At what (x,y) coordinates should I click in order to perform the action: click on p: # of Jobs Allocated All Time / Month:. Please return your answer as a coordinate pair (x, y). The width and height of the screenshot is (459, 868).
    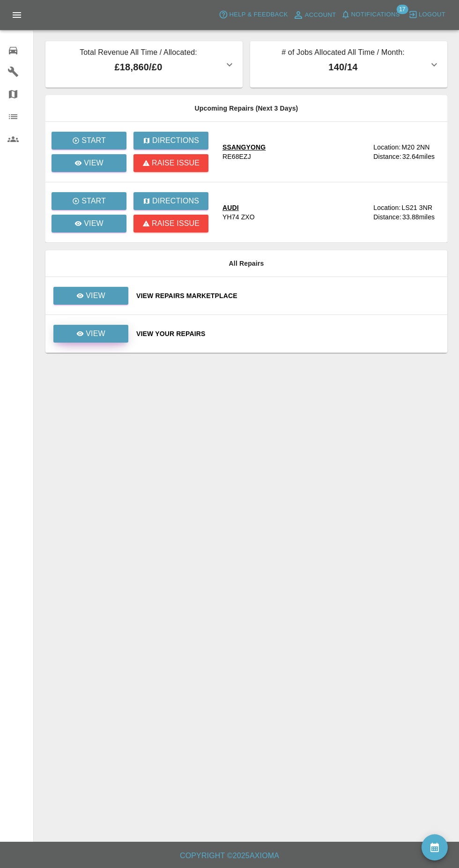
    Looking at the image, I should click on (343, 54).